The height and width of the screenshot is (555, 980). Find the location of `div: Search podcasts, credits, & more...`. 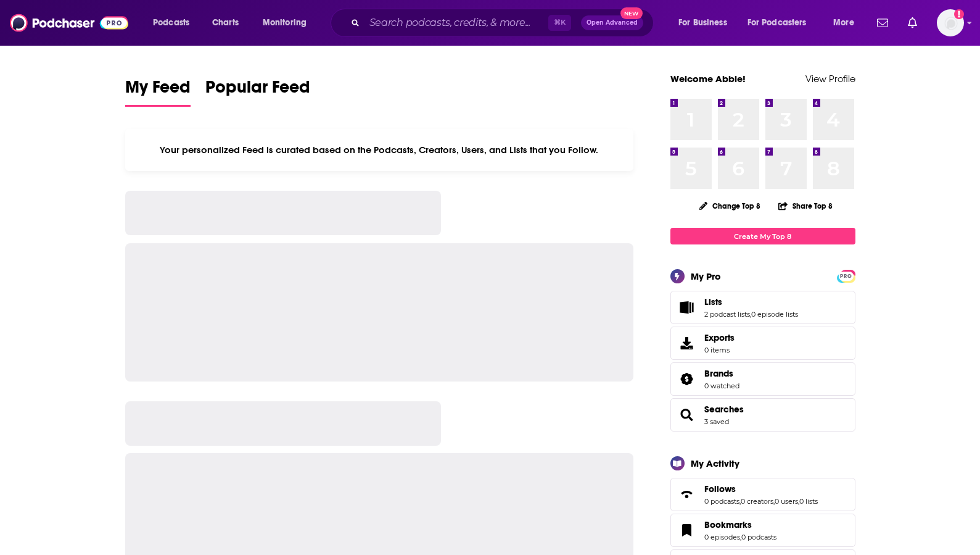

div: Search podcasts, credits, & more... is located at coordinates (504, 23).